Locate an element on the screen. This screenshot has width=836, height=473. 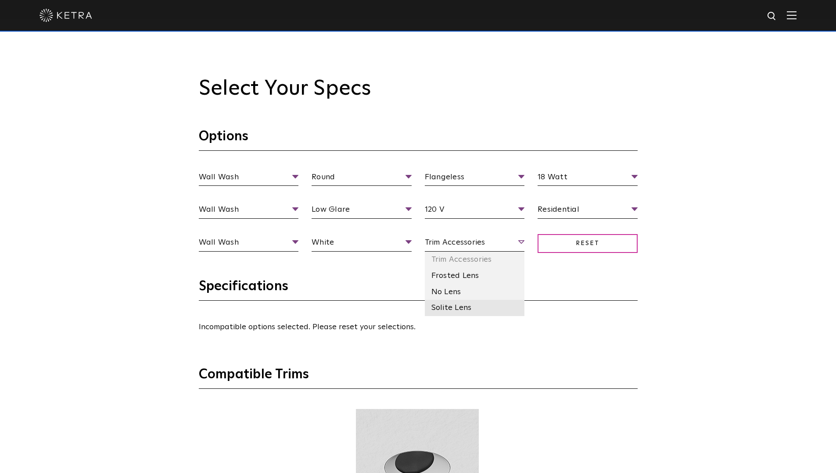
li: Solite Lens is located at coordinates (475, 308).